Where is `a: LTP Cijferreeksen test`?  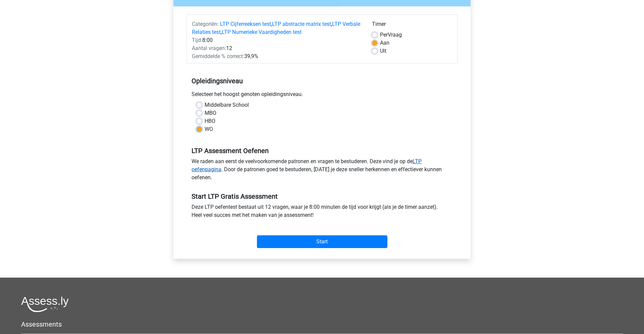
a: LTP Cijferreeksen test is located at coordinates (245, 24).